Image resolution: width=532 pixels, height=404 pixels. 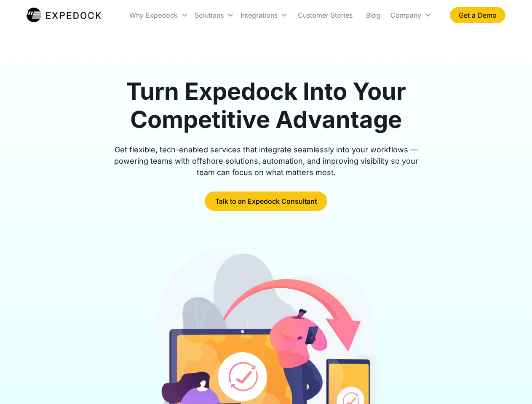 I want to click on div: Chat Widget, so click(x=511, y=384).